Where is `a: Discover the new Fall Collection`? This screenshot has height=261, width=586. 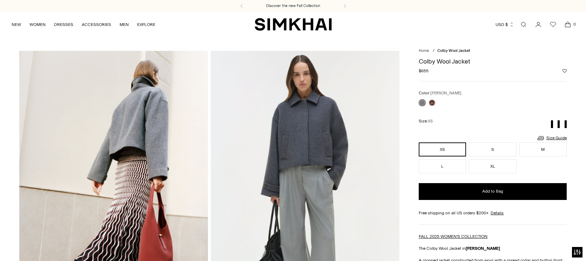
a: Discover the new Fall Collection is located at coordinates (293, 6).